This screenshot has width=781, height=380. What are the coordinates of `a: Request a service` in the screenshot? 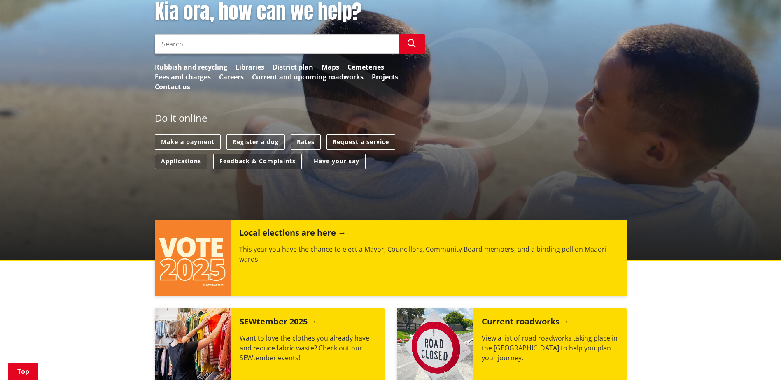 It's located at (361, 142).